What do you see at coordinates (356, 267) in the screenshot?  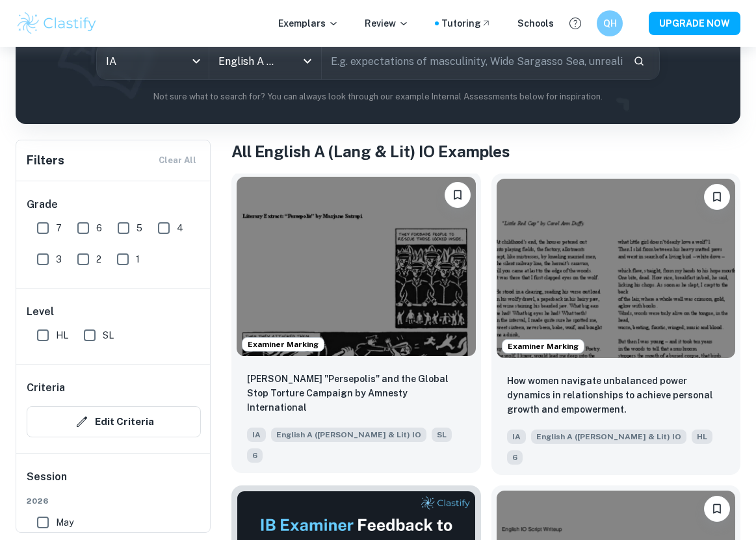 I see `img: English A (Lang & Lit) IO IA example thumbnail: Marjane Satrapi's "Persepolis" and the G` at bounding box center [356, 267].